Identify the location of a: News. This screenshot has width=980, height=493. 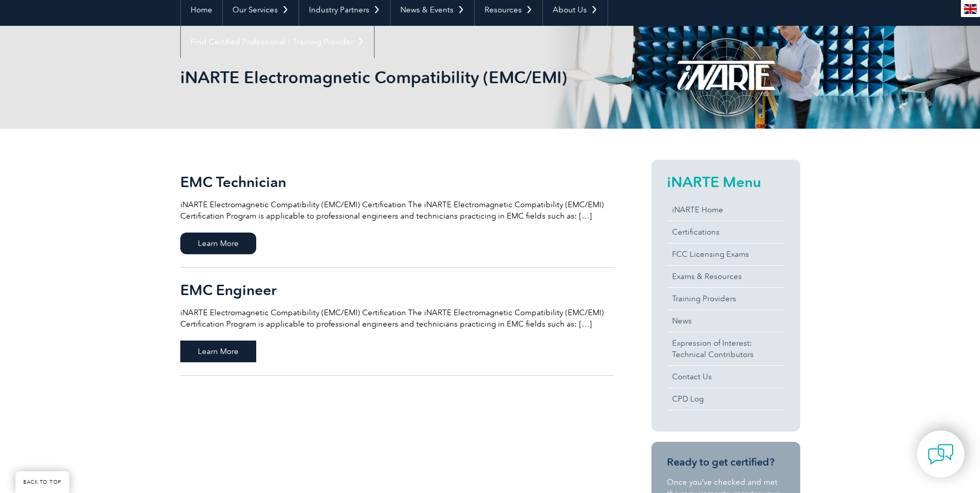
(726, 321).